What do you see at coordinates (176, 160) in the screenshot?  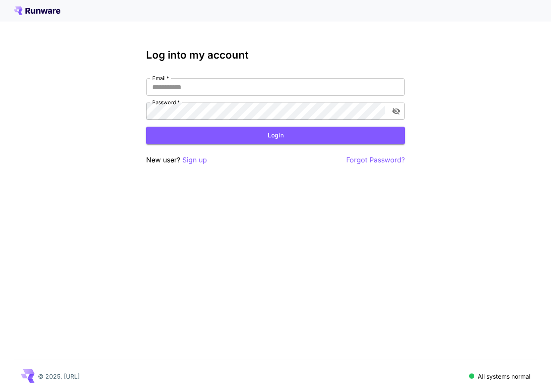 I see `p: New user?` at bounding box center [176, 160].